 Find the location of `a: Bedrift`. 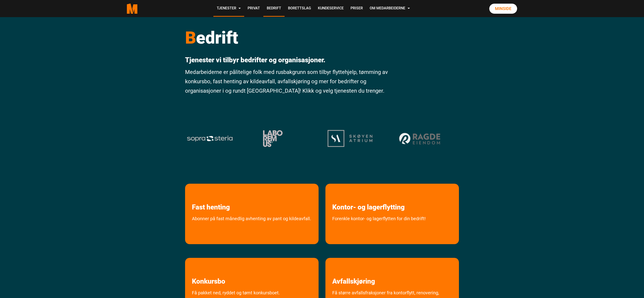

a: Bedrift is located at coordinates (274, 9).